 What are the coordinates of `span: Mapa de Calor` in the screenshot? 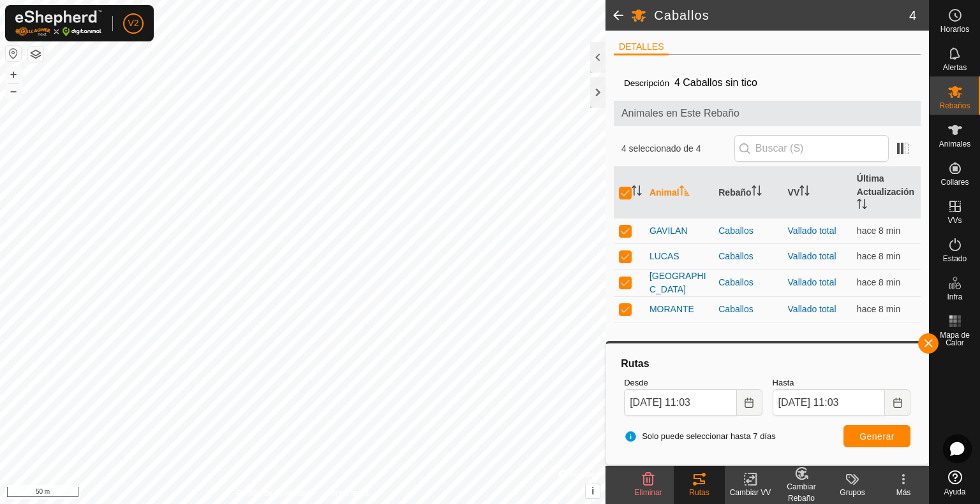 It's located at (954, 339).